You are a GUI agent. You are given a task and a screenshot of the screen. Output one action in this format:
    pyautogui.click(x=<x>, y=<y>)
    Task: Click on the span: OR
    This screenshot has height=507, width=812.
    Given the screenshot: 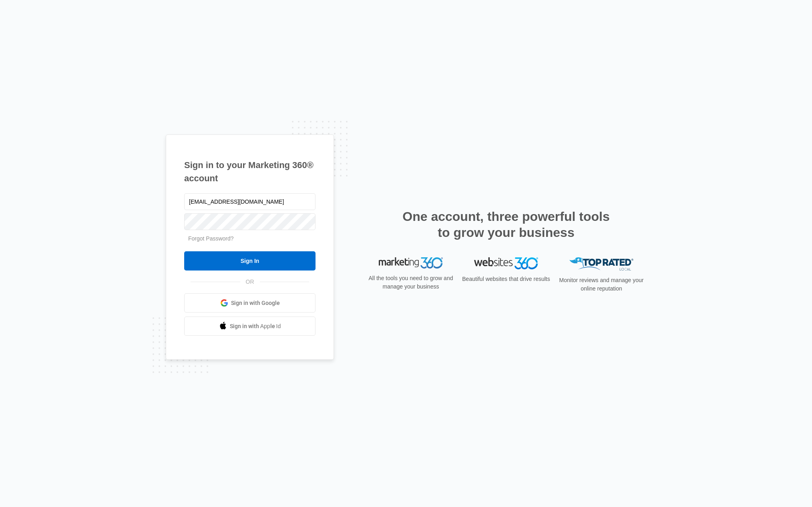 What is the action you would take?
    pyautogui.click(x=250, y=282)
    